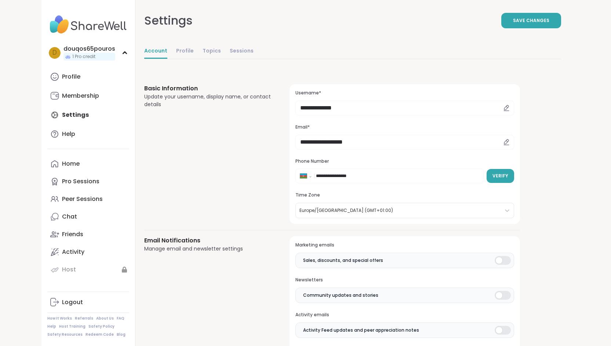  I want to click on h3: Email Notifications, so click(208, 240).